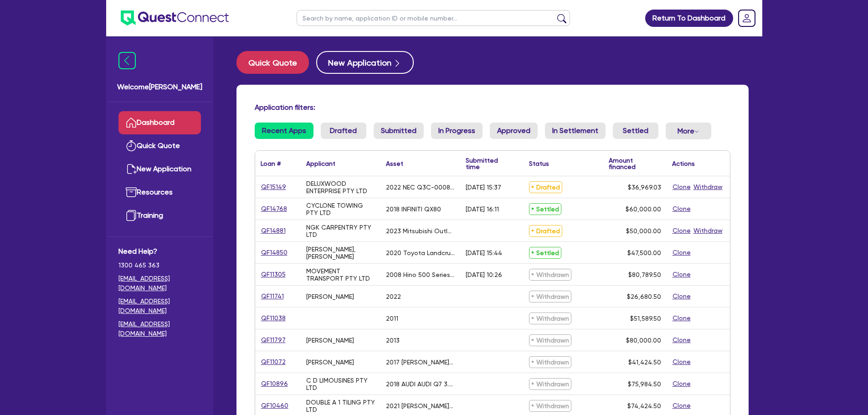 The height and width of the screenshot is (415, 868). Describe the element at coordinates (433, 18) in the screenshot. I see `input: Search by name, application ID or mobile number...` at that location.